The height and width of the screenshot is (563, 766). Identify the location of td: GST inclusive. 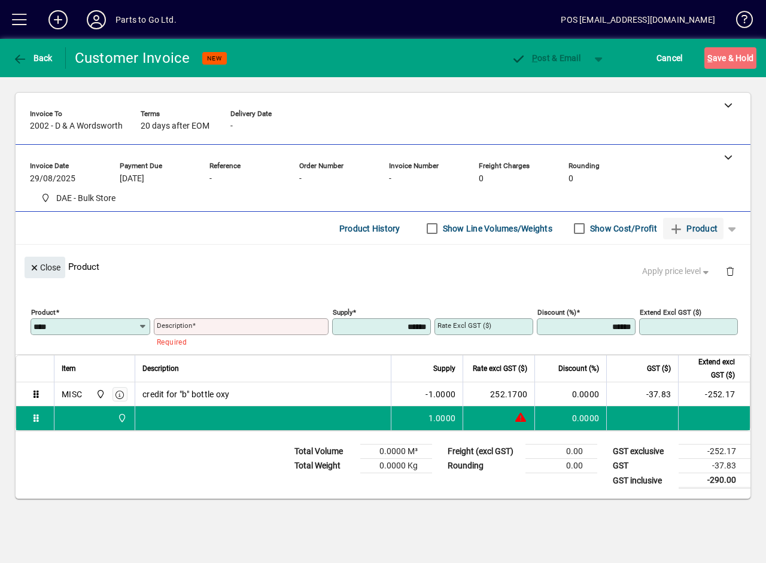
(642, 480).